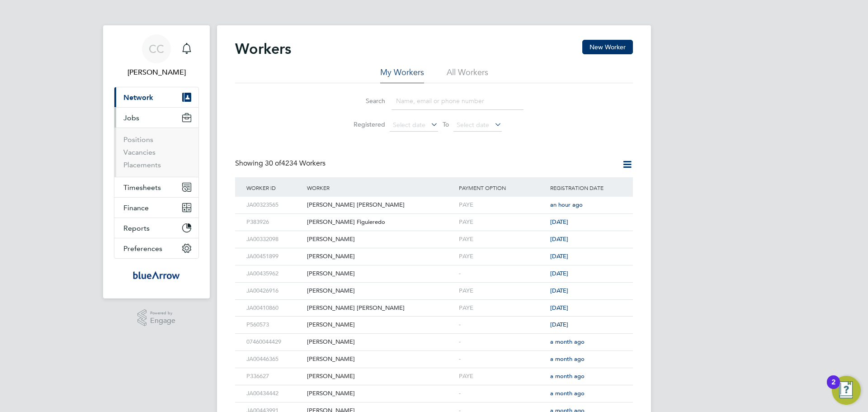 The height and width of the screenshot is (412, 868). I want to click on div: JA00446365, so click(275, 359).